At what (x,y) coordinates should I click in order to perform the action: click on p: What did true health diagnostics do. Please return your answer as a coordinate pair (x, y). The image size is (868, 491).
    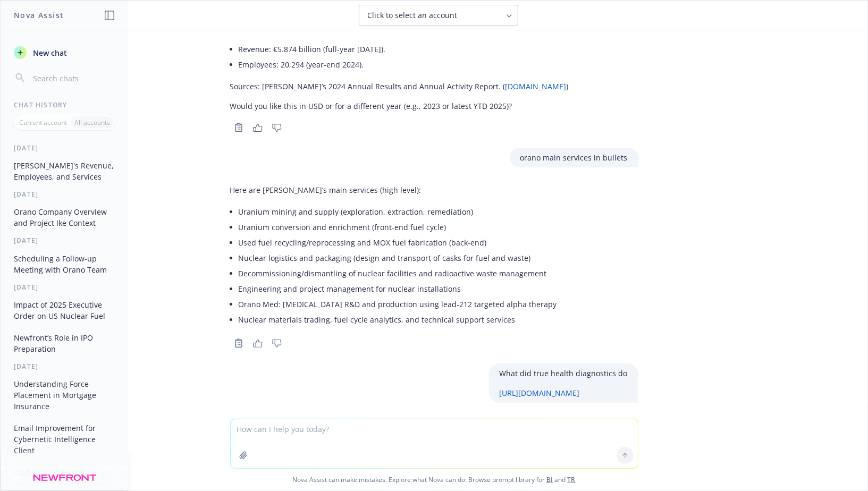
    Looking at the image, I should click on (564, 373).